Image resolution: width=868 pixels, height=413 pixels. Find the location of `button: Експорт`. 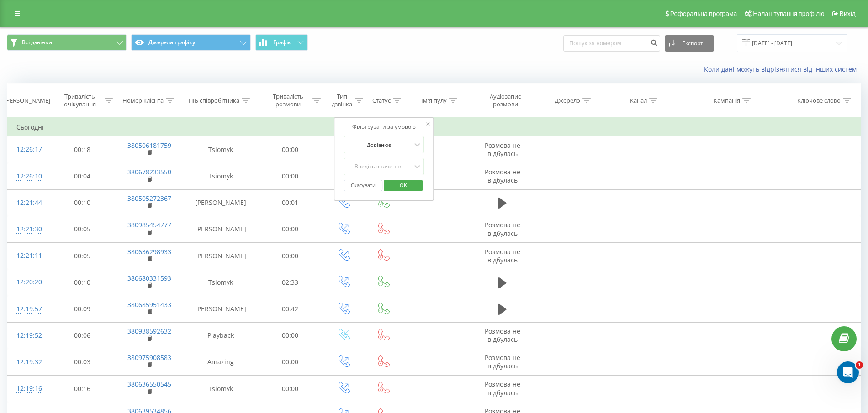

button: Експорт is located at coordinates (689, 43).